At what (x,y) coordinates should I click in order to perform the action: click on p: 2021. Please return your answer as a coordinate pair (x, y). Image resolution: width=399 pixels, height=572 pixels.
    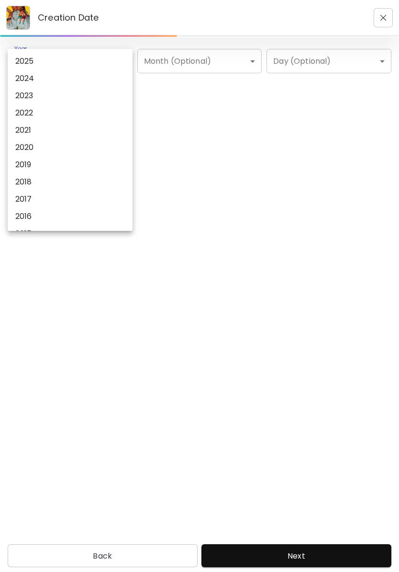
    Looking at the image, I should click on (23, 130).